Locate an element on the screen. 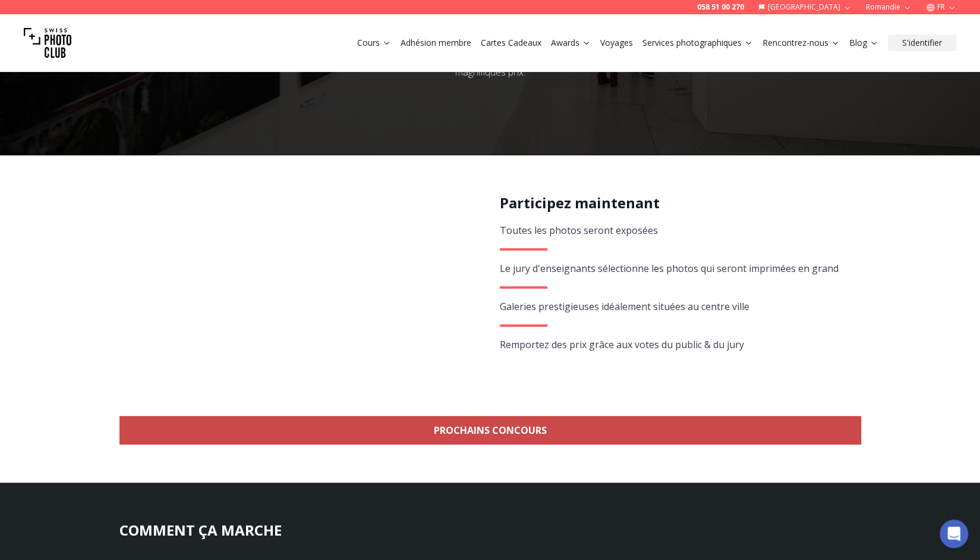 This screenshot has height=560, width=980. span: Toutes les photos seront exposées is located at coordinates (579, 230).